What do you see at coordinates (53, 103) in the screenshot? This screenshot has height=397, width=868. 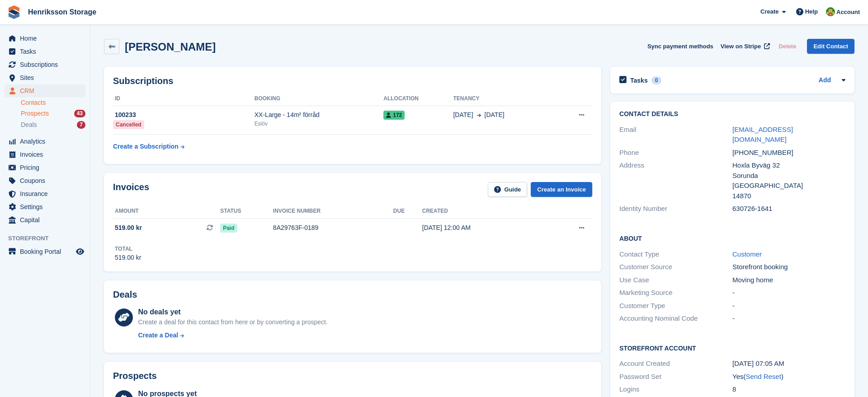 I see `a: Contacts` at bounding box center [53, 103].